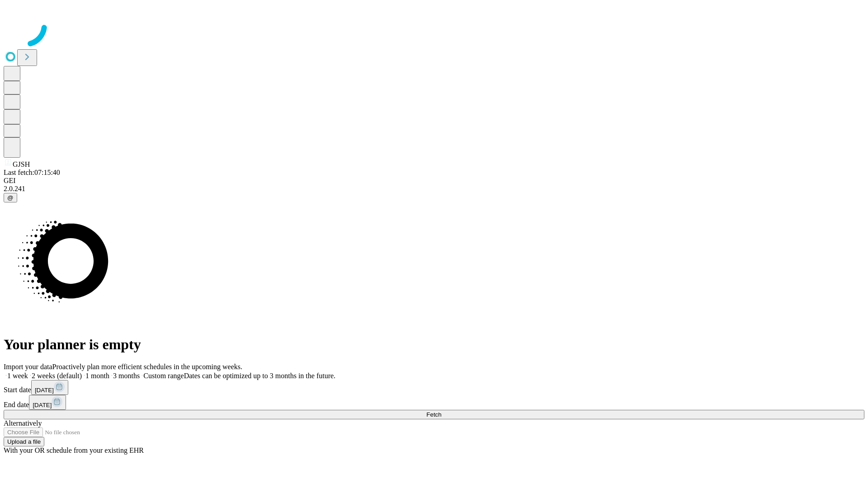 This screenshot has width=868, height=488. What do you see at coordinates (56, 376) in the screenshot?
I see `span: 2 weeks (default)` at bounding box center [56, 376].